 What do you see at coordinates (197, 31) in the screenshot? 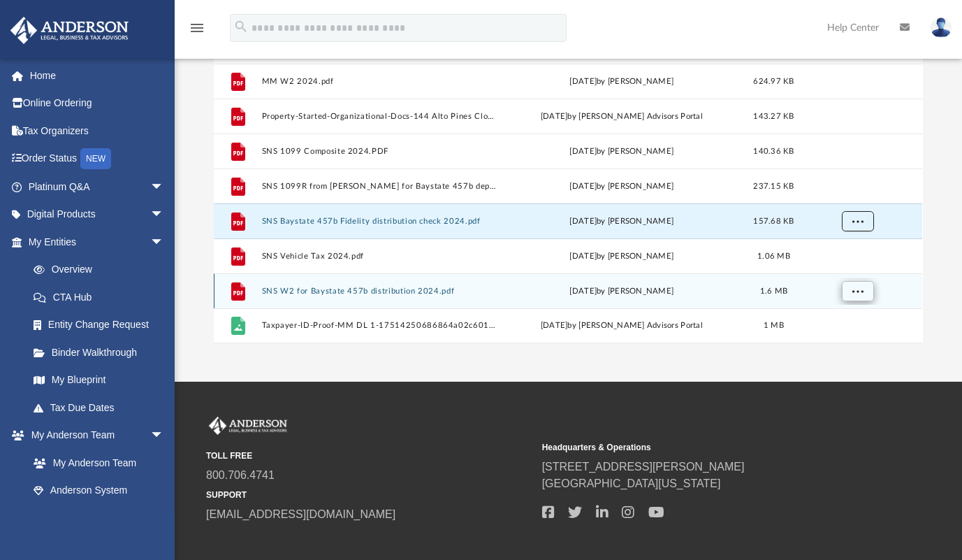
I see `a: menu` at bounding box center [197, 31].